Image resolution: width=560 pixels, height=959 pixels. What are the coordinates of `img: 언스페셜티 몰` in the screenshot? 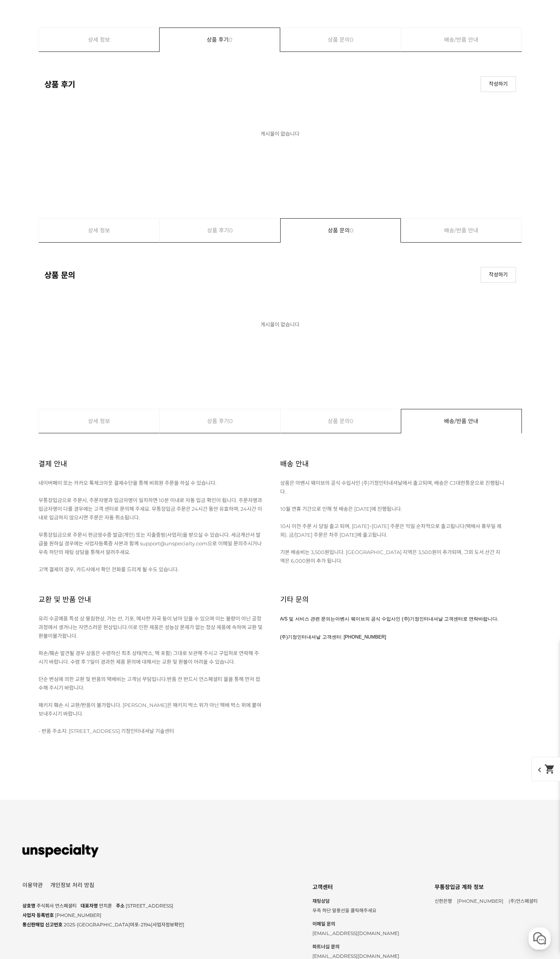 It's located at (61, 851).